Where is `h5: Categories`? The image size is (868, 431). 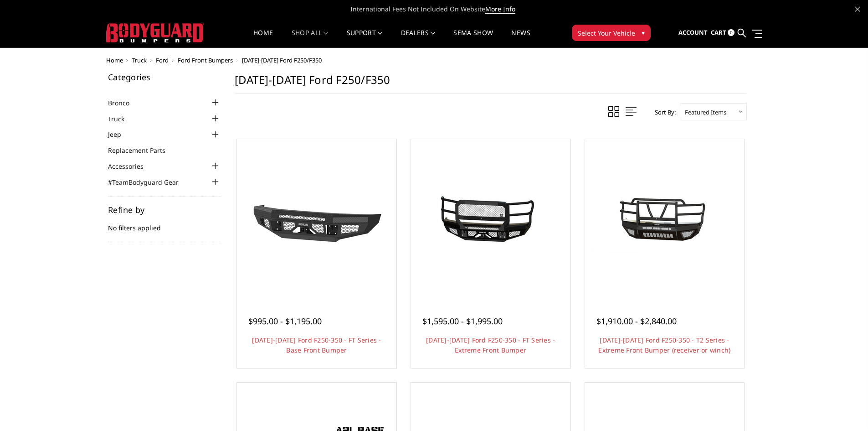 h5: Categories is located at coordinates (165, 77).